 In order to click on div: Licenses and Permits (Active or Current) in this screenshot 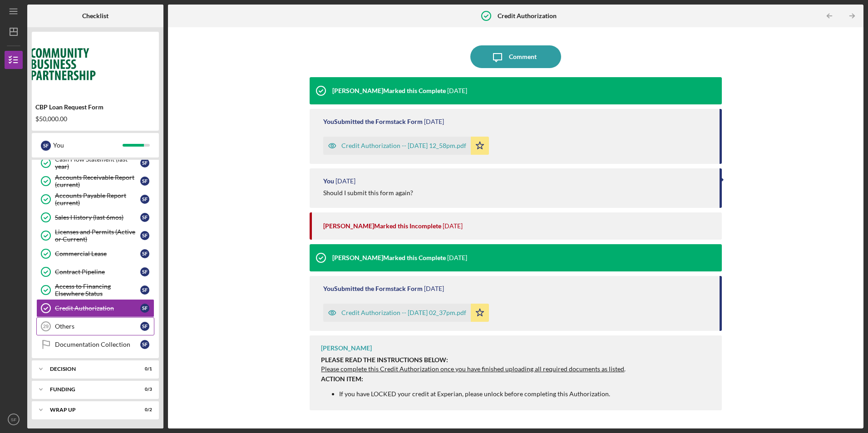, I will do `click(98, 236)`.